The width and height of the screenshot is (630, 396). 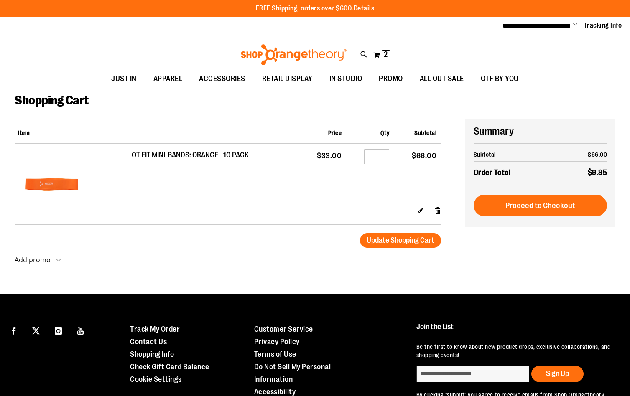 What do you see at coordinates (425, 133) in the screenshot?
I see `span: Subtotal` at bounding box center [425, 133].